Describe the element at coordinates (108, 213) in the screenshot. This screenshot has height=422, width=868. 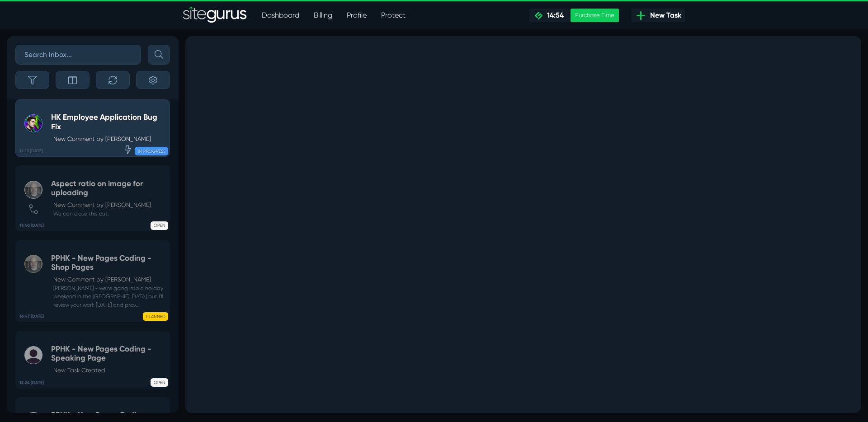
I see `small: We can close this out.` at that location.